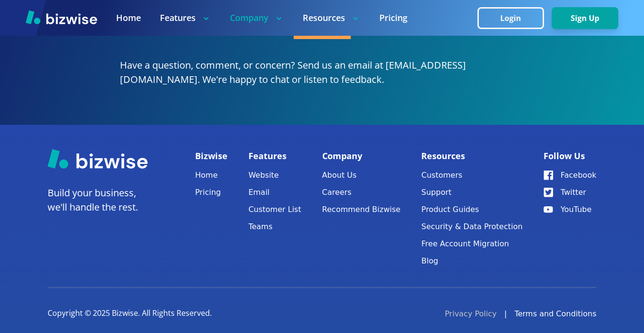  Describe the element at coordinates (472, 244) in the screenshot. I see `a: Free Account Migration` at that location.